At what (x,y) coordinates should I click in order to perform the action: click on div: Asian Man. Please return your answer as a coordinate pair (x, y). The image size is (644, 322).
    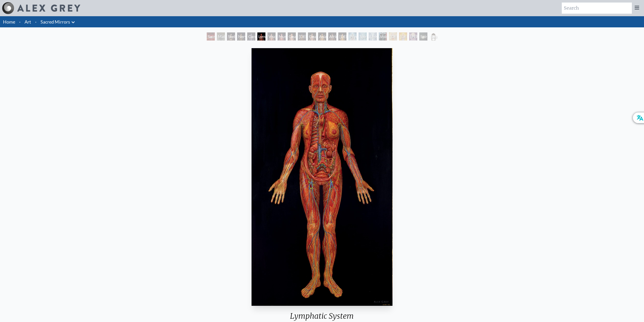
    Looking at the image, I should click on (322, 36).